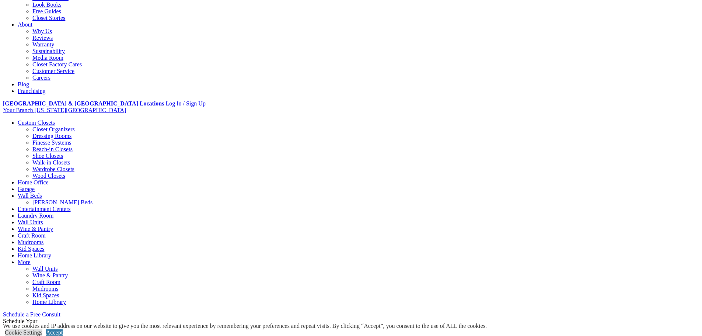  What do you see at coordinates (53, 169) in the screenshot?
I see `a: Wardrobe Closets` at bounding box center [53, 169].